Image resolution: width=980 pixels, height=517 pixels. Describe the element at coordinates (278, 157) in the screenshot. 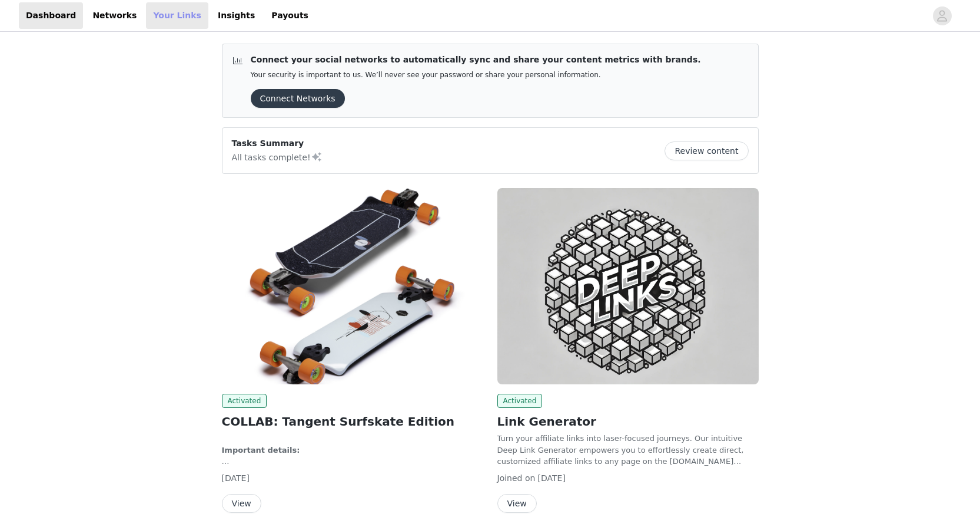

I see `p: All tasks complete!` at that location.